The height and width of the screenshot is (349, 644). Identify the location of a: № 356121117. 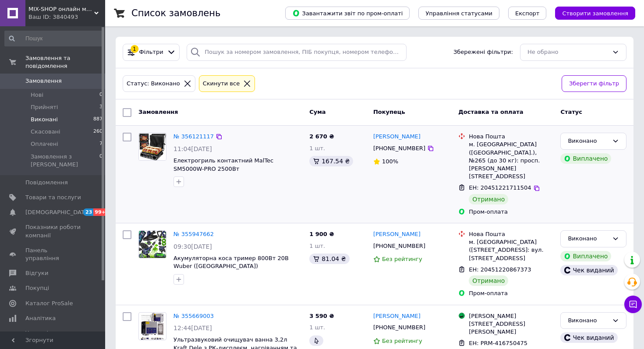
(194, 136).